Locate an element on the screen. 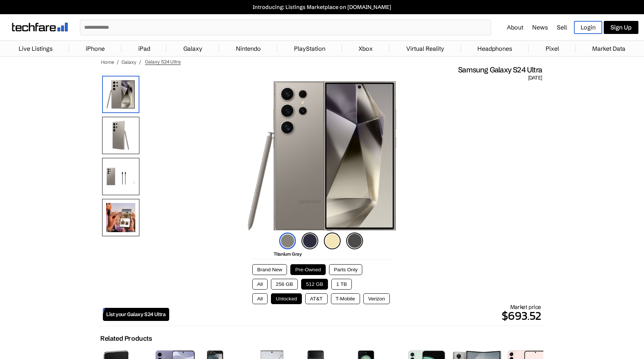 The height and width of the screenshot is (359, 644). a: Login is located at coordinates (588, 27).